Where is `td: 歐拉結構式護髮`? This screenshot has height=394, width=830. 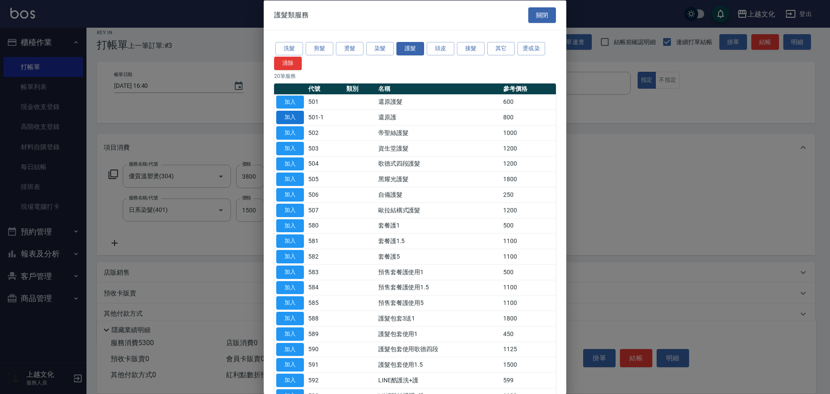 td: 歐拉結構式護髮 is located at coordinates (439, 210).